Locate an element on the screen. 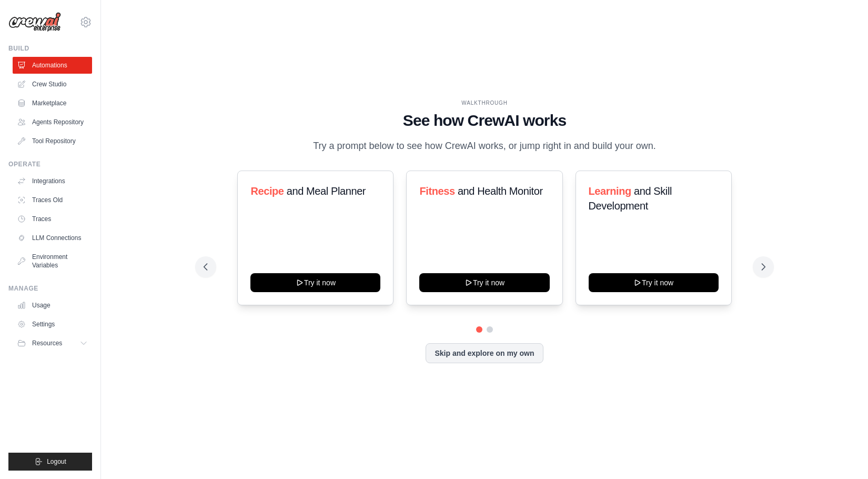 The height and width of the screenshot is (479, 868). a: LLM Connections is located at coordinates (52, 238).